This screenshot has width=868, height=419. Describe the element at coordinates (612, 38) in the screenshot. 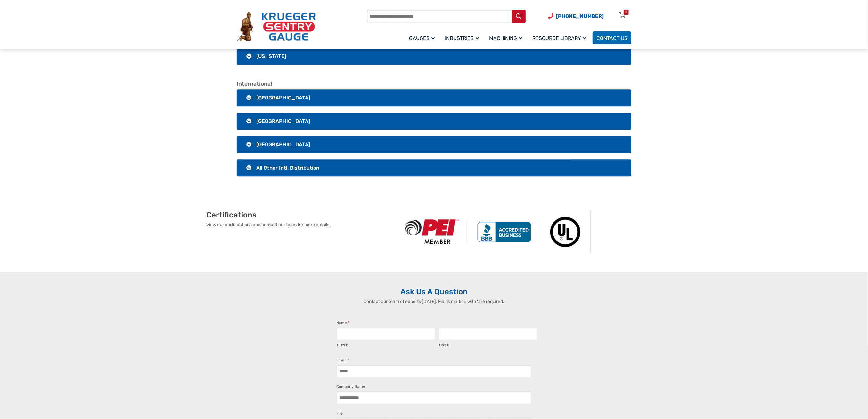

I see `span: Contact Us` at that location.